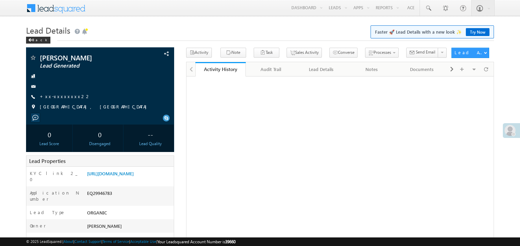  I want to click on span: Your Leadsquared Account Number is, so click(196, 241).